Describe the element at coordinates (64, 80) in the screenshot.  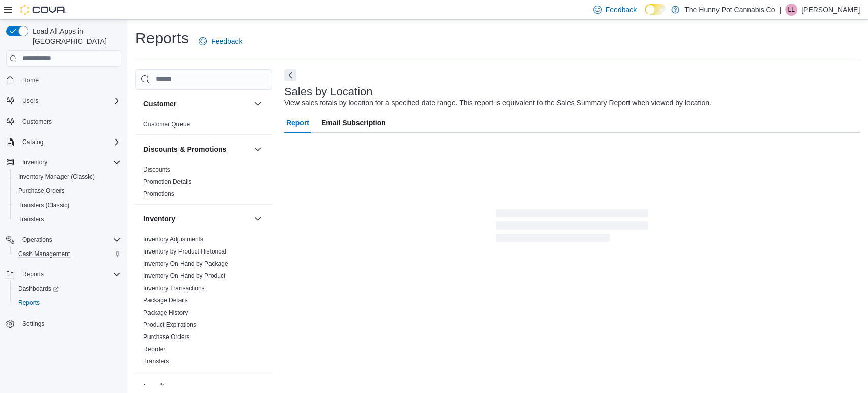
I see `button: Home` at that location.